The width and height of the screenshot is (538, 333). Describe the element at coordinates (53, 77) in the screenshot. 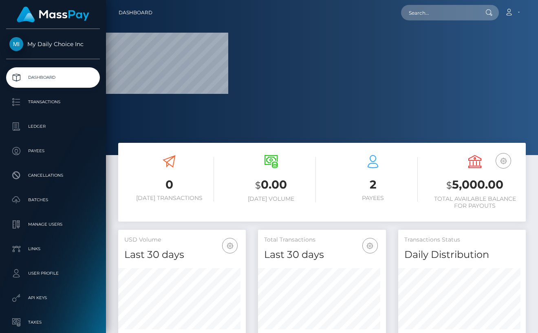

I see `p: Dashboard` at that location.